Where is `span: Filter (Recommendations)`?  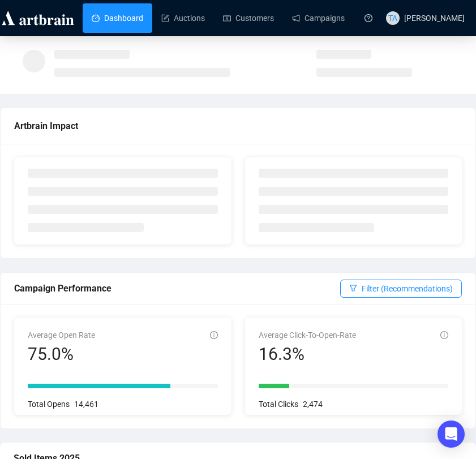 span: Filter (Recommendations) is located at coordinates (407, 289).